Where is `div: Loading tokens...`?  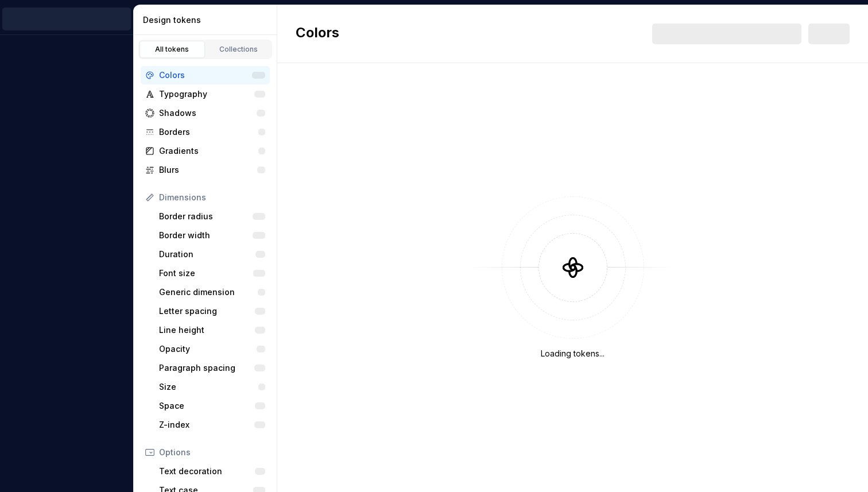
div: Loading tokens... is located at coordinates (573, 354).